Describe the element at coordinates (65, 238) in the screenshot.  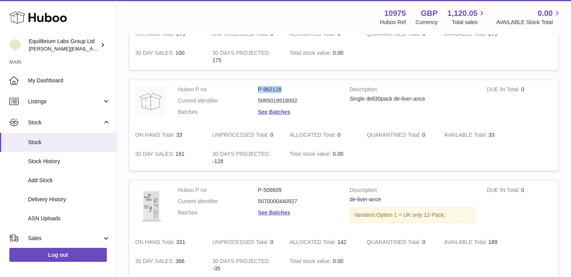
I see `span: Sales` at that location.